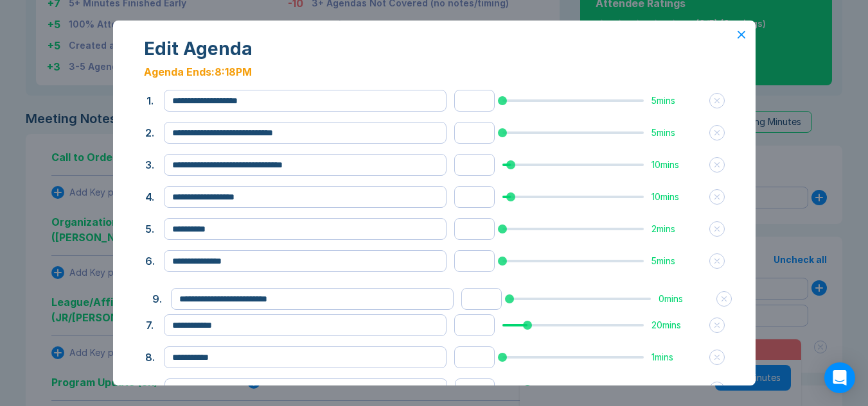  What do you see at coordinates (840, 378) in the screenshot?
I see `div: Open Intercom Messenger` at bounding box center [840, 378].